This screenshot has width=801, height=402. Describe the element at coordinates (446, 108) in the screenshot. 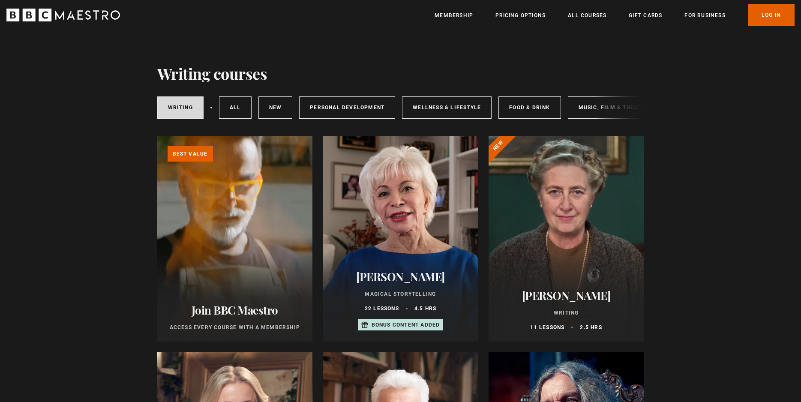

I see `a: Wellness & Lifestyle` at that location.